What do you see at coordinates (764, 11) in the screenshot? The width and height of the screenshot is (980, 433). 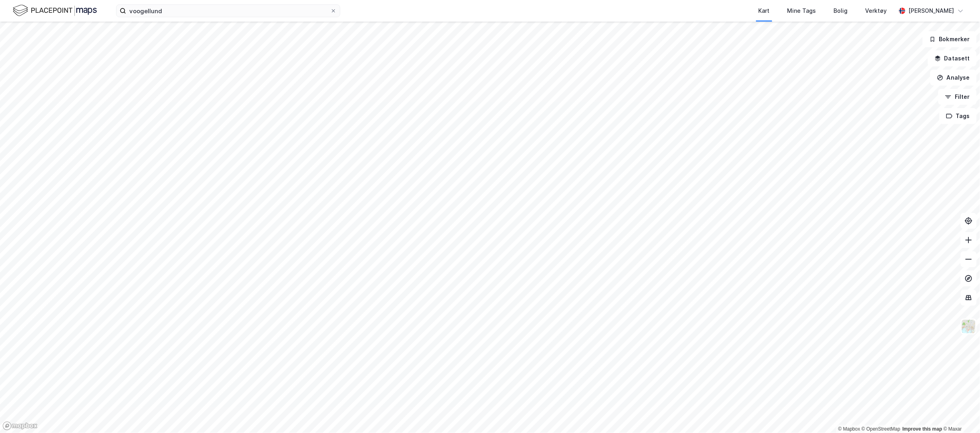 I see `div: Kart` at bounding box center [764, 11].